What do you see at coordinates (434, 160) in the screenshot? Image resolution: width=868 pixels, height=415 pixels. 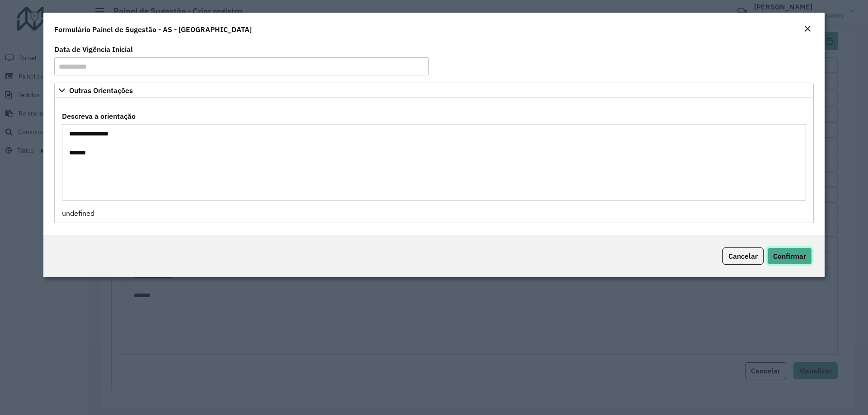 I see `div: Outras Orientações` at bounding box center [434, 160].